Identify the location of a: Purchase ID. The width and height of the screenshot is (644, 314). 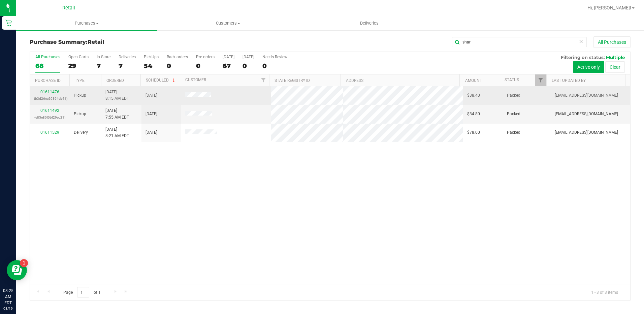
(48, 81).